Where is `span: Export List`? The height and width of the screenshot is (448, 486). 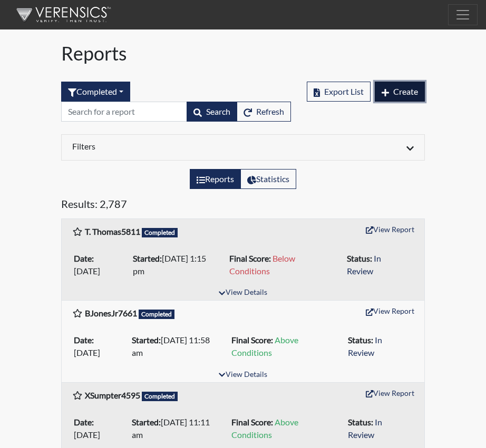 span: Export List is located at coordinates (343, 91).